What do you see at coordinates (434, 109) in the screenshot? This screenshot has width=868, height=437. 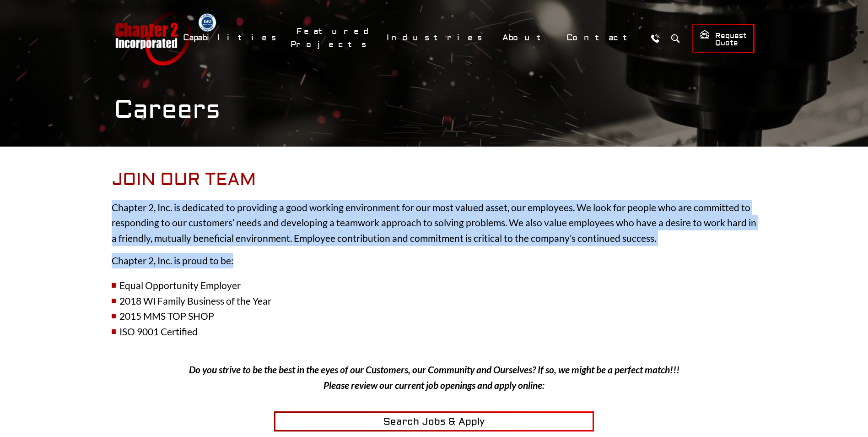 I see `h1: Careers` at bounding box center [434, 109].